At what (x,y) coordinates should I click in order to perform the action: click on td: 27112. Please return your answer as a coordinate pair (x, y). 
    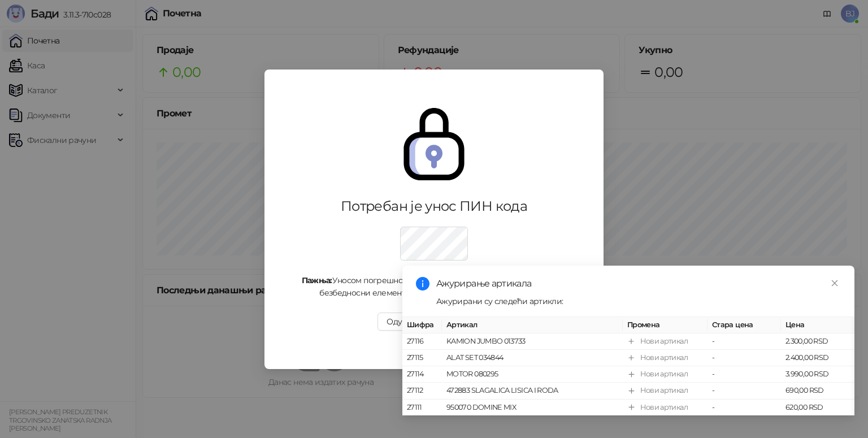
    Looking at the image, I should click on (422, 391).